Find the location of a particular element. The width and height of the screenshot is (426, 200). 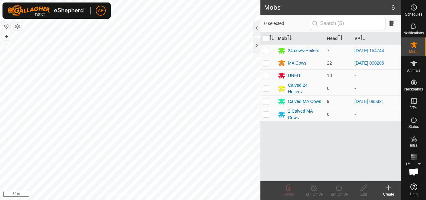

div: 2 Calved MA Cows is located at coordinates (305, 114).